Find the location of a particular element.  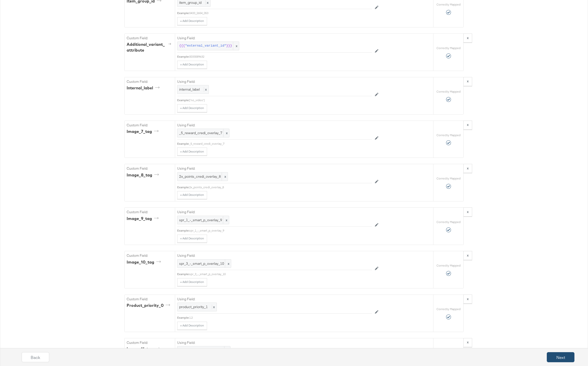

span: "external_variant_id" is located at coordinates (205, 46).